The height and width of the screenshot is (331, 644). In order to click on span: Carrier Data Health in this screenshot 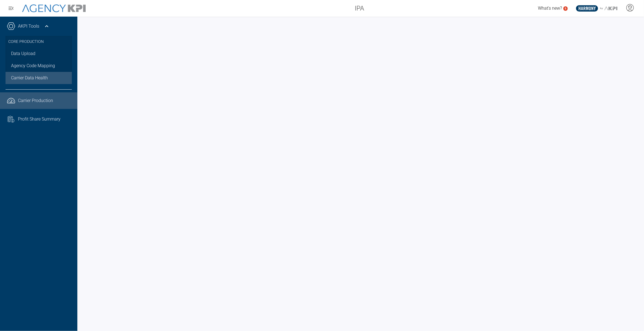, I will do `click(29, 78)`.